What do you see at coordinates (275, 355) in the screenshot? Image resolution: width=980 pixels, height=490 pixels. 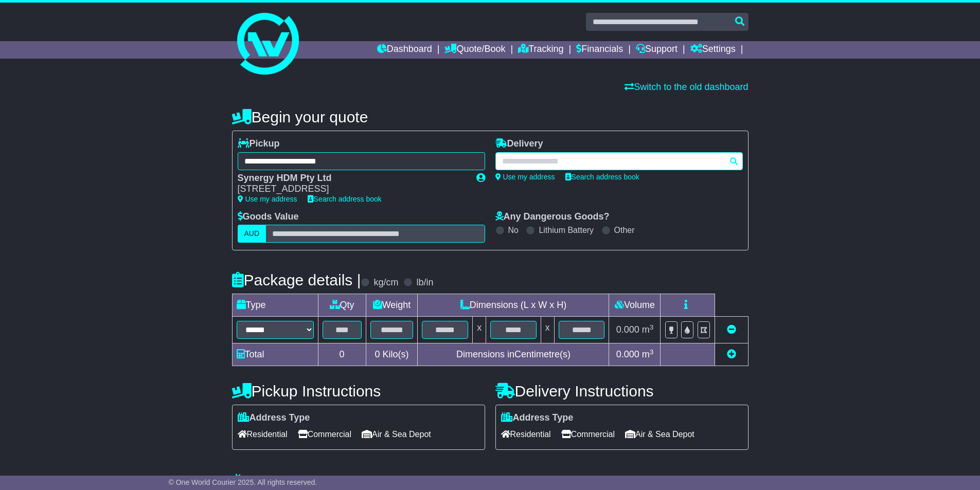 I see `td: Total` at bounding box center [275, 355].